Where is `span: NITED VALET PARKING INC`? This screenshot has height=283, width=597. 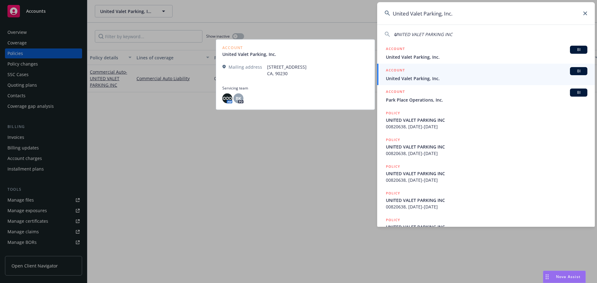 span: NITED VALET PARKING INC is located at coordinates (425, 34).